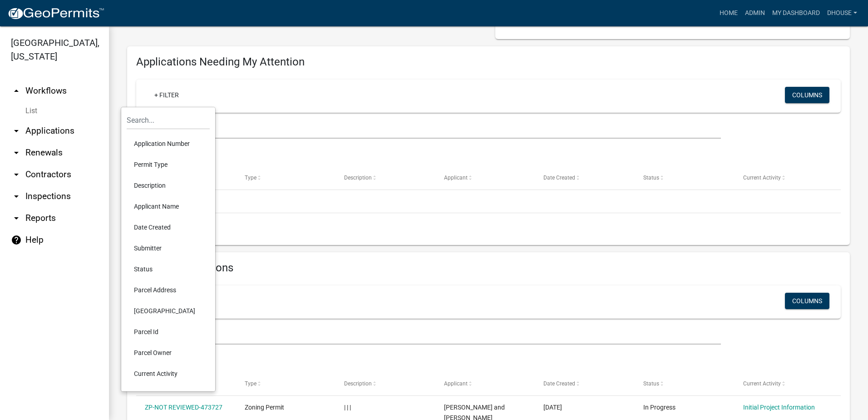 The width and height of the screenshot is (868, 420). What do you see at coordinates (17, 240) in the screenshot?
I see `i: help` at bounding box center [17, 240].